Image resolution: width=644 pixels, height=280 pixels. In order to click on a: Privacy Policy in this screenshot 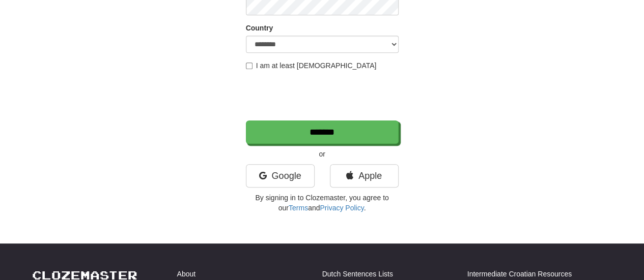, I will do `click(341, 208)`.